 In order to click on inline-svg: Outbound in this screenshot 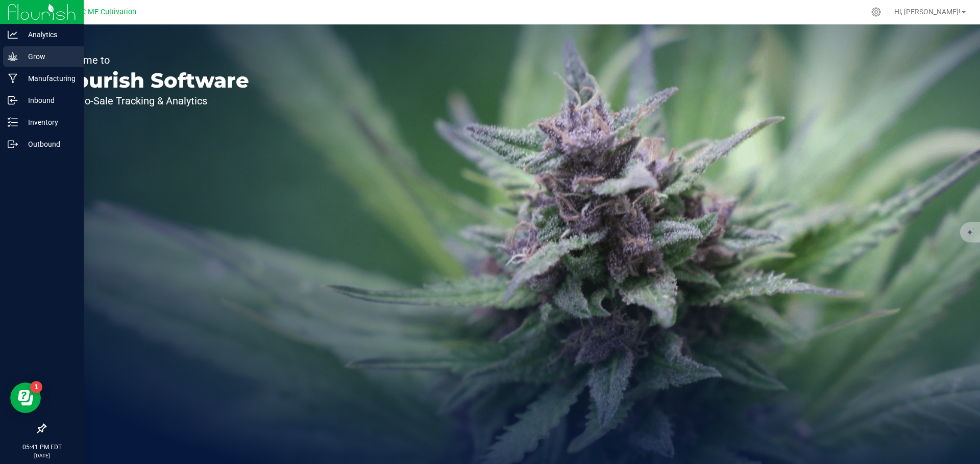, I will do `click(12, 145)`.